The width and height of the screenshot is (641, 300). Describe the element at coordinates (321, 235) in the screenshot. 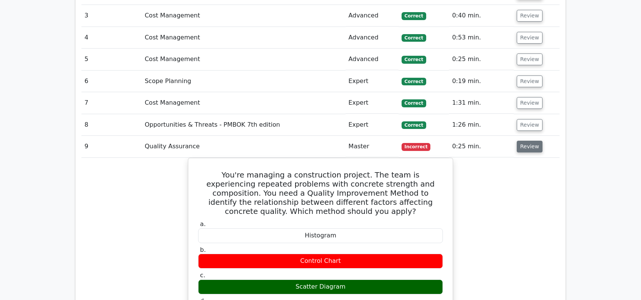

I see `div: Histogram` at that location.